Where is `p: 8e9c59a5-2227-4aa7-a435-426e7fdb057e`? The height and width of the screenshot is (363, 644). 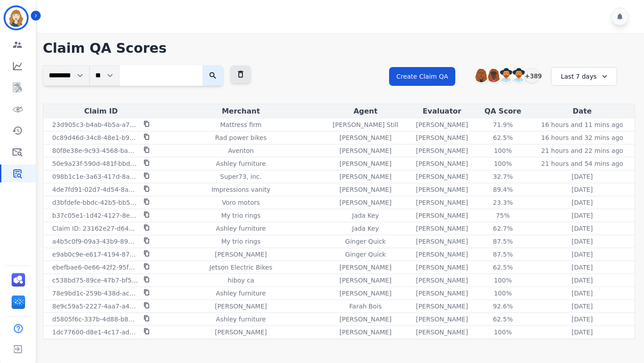
p: 8e9c59a5-2227-4aa7-a435-426e7fdb057e is located at coordinates (95, 306).